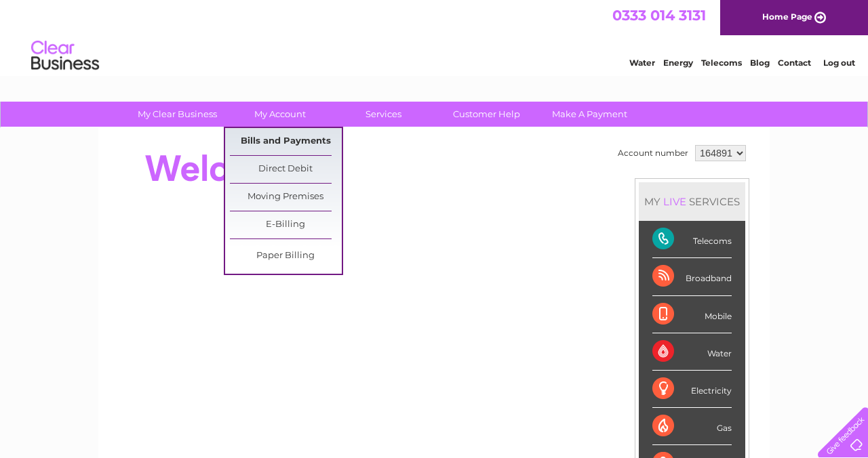 The height and width of the screenshot is (458, 868). What do you see at coordinates (285, 170) in the screenshot?
I see `a: Direct Debit` at bounding box center [285, 170].